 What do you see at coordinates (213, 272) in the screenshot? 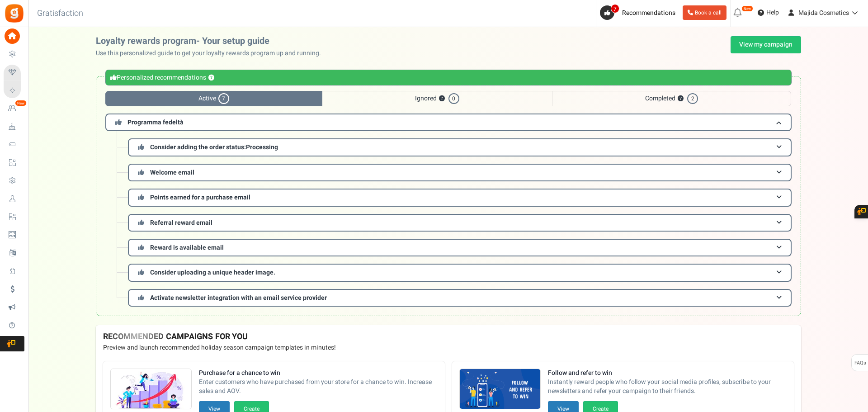
I see `span: Consider uploading a unique header image.` at bounding box center [213, 272].